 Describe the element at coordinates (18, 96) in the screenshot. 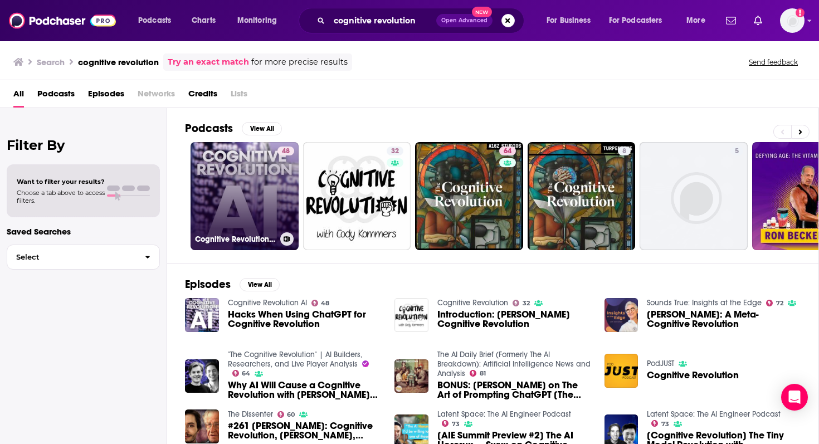

I see `span: All` at that location.